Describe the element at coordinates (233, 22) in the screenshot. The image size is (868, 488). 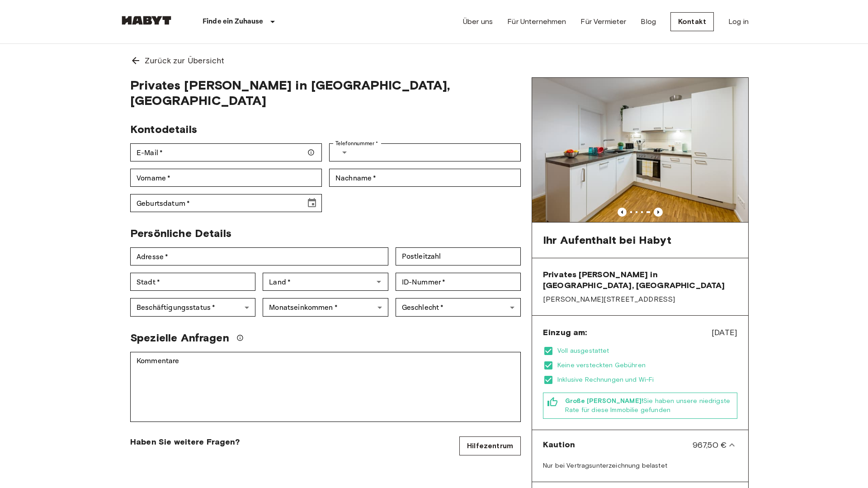
I see `p: Finde ein Zuhause` at that location.